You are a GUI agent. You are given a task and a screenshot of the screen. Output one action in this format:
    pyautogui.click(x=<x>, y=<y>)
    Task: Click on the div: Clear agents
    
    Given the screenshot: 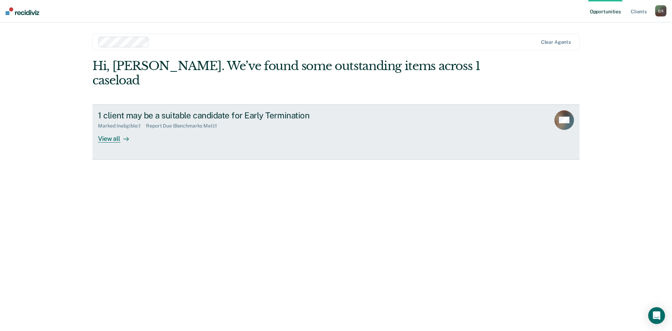 What is the action you would take?
    pyautogui.click(x=556, y=42)
    